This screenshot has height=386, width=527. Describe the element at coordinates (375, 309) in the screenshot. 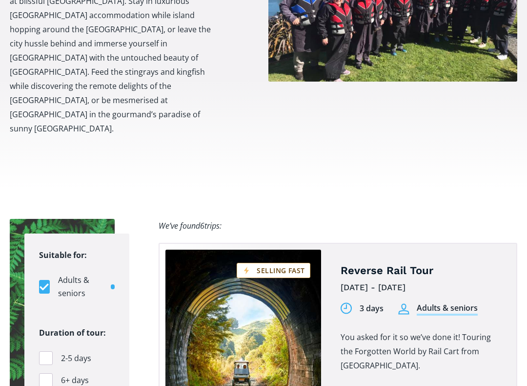

I see `div: days` at that location.